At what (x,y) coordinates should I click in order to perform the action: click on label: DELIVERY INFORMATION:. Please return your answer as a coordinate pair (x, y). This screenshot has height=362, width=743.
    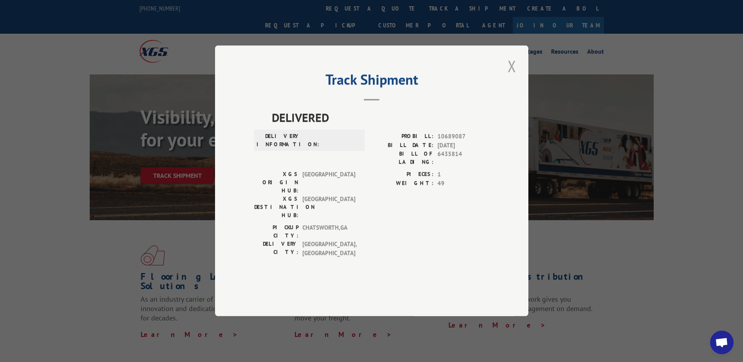
    Looking at the image, I should click on (278, 141).